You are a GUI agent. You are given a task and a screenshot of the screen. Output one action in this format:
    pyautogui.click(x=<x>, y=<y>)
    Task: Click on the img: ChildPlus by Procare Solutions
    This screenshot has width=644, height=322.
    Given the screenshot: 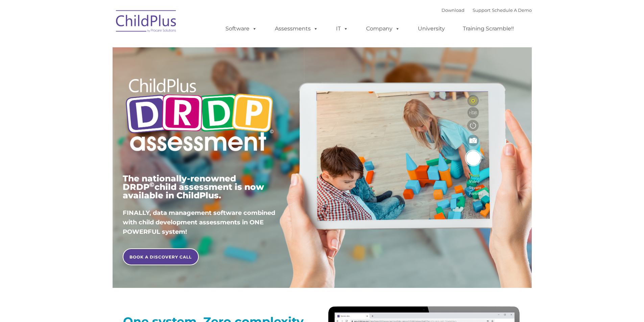 What is the action you would take?
    pyautogui.click(x=146, y=23)
    